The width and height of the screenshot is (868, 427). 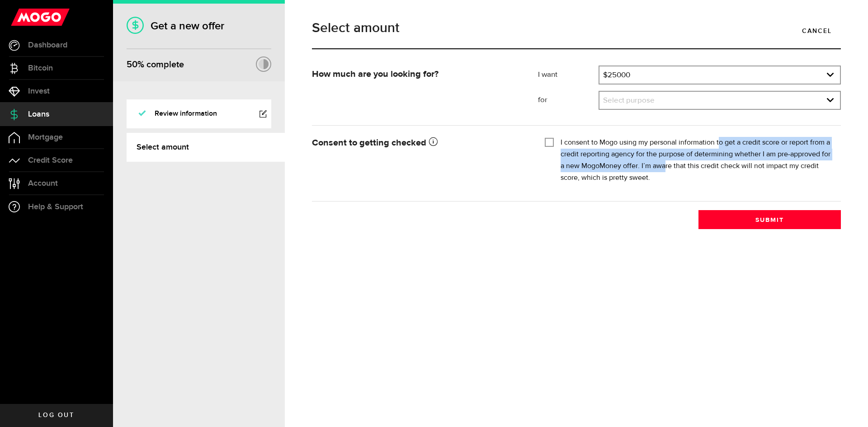 I want to click on input: I consent to Mogo using my personal information to get a credit score or report from a credit rep..., so click(x=549, y=141).